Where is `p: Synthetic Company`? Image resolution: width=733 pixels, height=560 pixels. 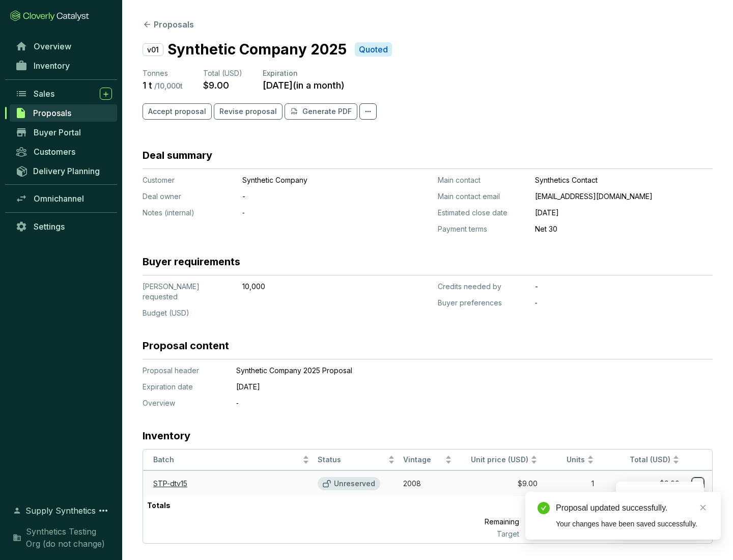
p: Synthetic Company is located at coordinates (311, 180).